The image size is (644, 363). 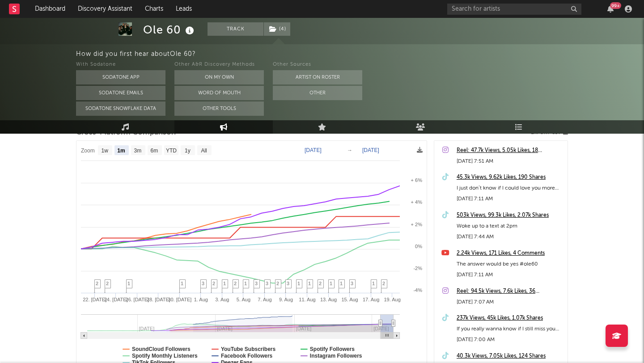 What do you see at coordinates (360, 54) in the screenshot?
I see `div: How did you first hear about Ole 60 ?` at bounding box center [360, 54].